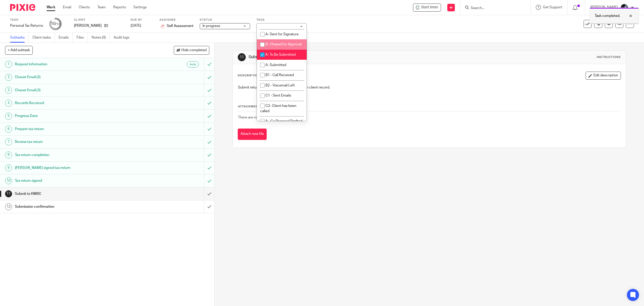 This screenshot has height=306, width=644. Describe the element at coordinates (276, 65) in the screenshot. I see `span: A- Submitted` at that location.